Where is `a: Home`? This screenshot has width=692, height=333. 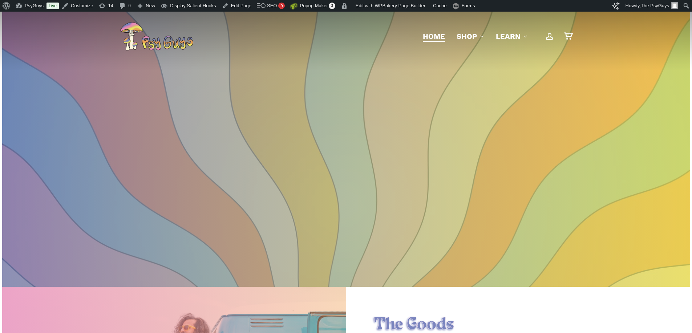 a: Home is located at coordinates (434, 36).